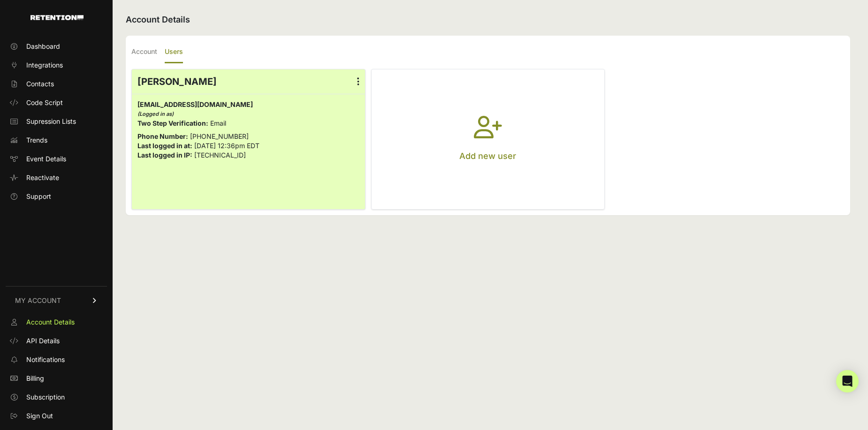 Image resolution: width=868 pixels, height=430 pixels. What do you see at coordinates (56, 360) in the screenshot?
I see `a: Notifications` at bounding box center [56, 360].